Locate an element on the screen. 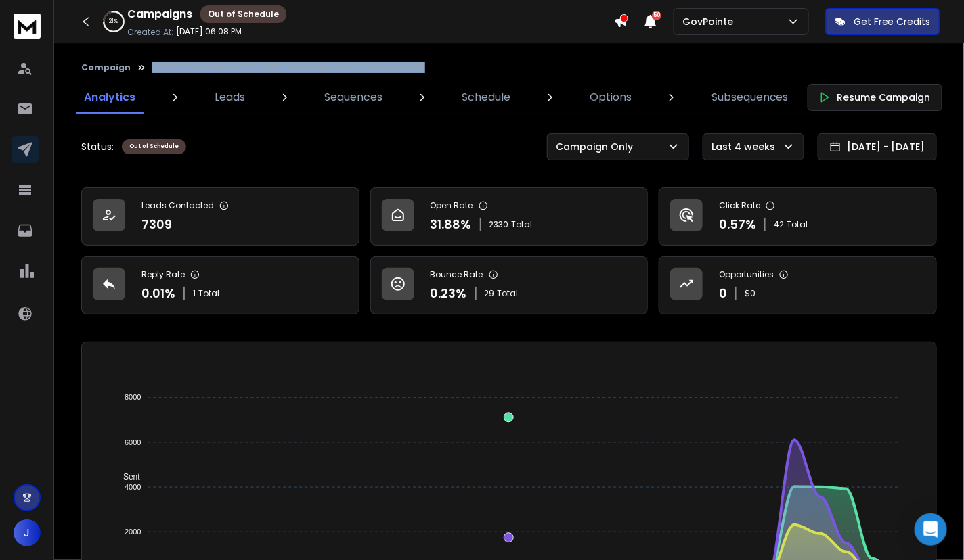  p: $ 0 is located at coordinates (750, 294).